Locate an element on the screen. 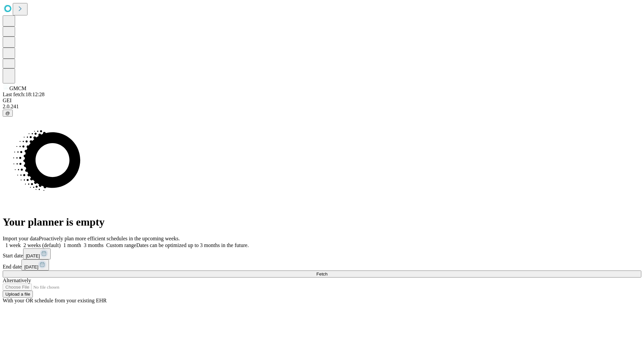 Image resolution: width=644 pixels, height=362 pixels. button: Fetch is located at coordinates (322, 274).